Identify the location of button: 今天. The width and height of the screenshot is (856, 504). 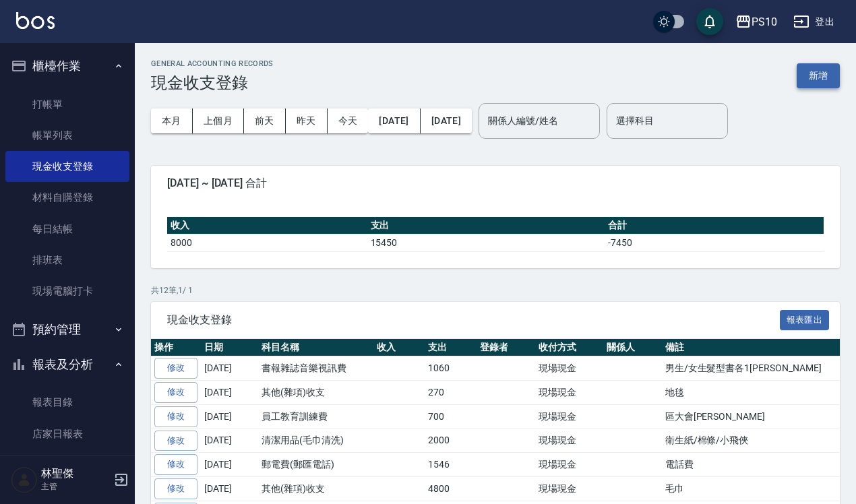
(348, 121).